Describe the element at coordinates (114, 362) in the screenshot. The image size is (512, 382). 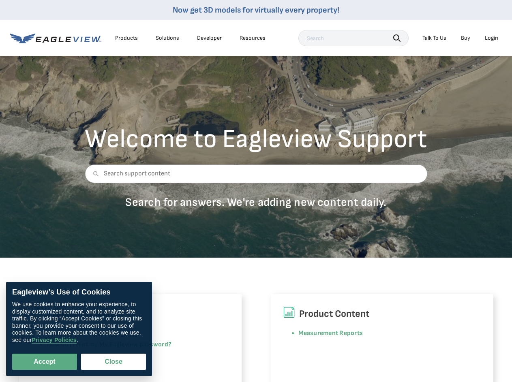
I see `button: Close` at that location.